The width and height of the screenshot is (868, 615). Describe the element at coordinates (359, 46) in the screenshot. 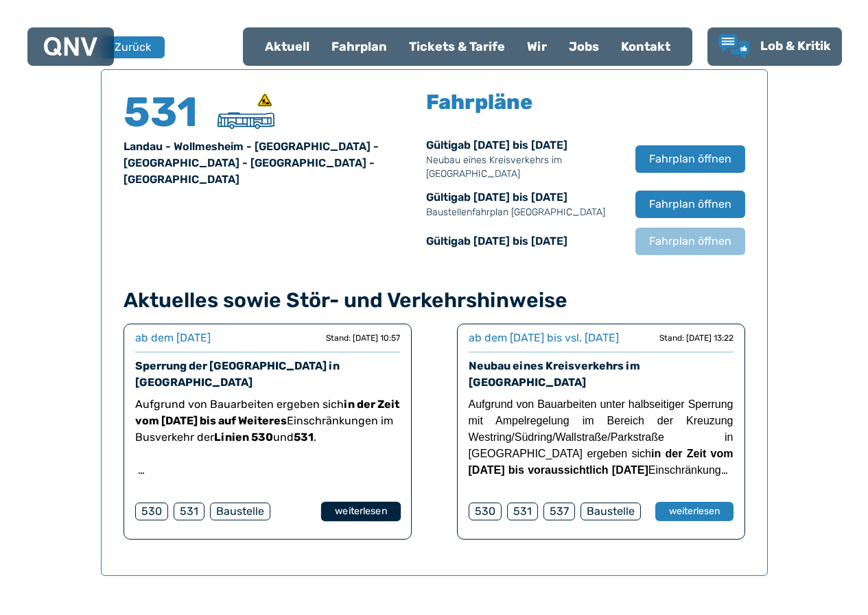

I see `div: Fahrplan` at that location.